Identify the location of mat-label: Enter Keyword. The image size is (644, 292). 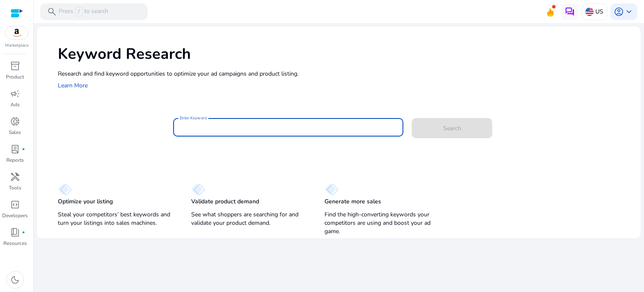
(193, 118).